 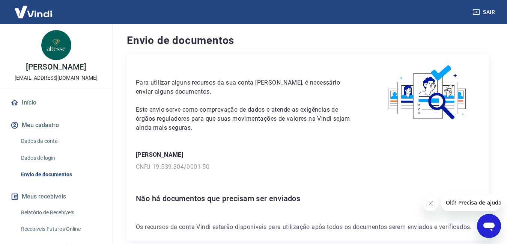 What do you see at coordinates (308, 41) in the screenshot?
I see `h4: Envio de documentos` at bounding box center [308, 41].